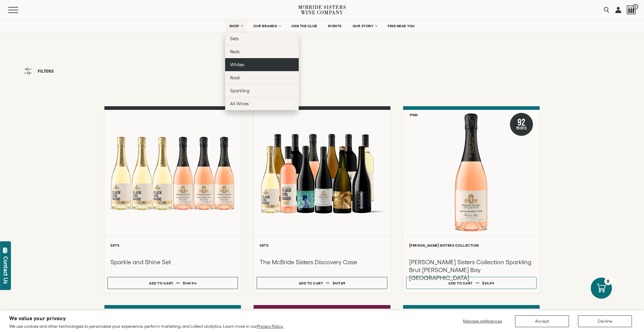 This screenshot has height=332, width=644. What do you see at coordinates (262, 64) in the screenshot?
I see `a: Whites` at bounding box center [262, 64].